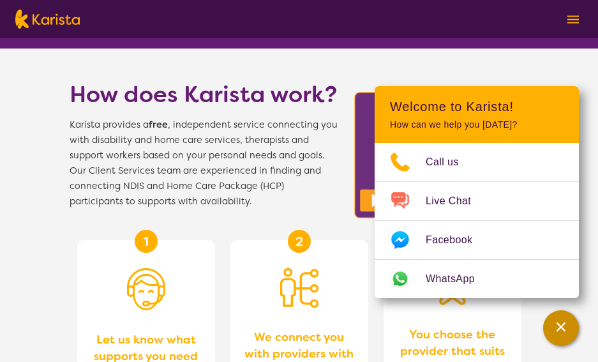 The height and width of the screenshot is (362, 598). What do you see at coordinates (561, 328) in the screenshot?
I see `button: Channel Menu` at bounding box center [561, 328].